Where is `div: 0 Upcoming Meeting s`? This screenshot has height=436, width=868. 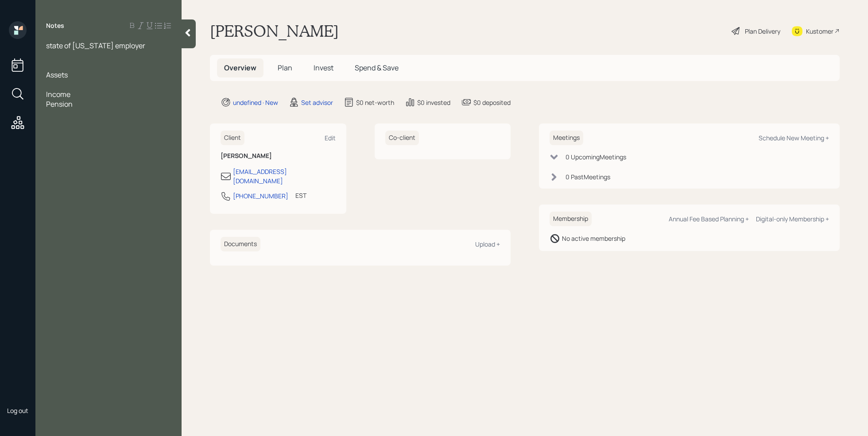
div: 0 Upcoming Meeting s is located at coordinates (595, 157).